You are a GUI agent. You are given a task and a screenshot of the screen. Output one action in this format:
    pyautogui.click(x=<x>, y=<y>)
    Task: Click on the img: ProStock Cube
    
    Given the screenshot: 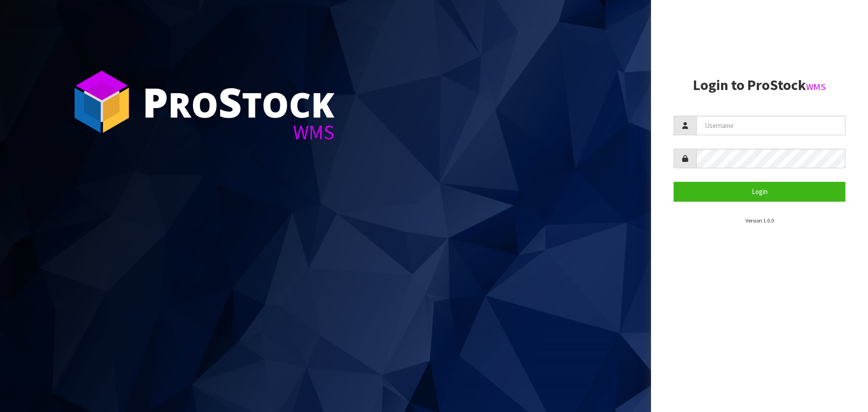 What is the action you would take?
    pyautogui.click(x=102, y=102)
    